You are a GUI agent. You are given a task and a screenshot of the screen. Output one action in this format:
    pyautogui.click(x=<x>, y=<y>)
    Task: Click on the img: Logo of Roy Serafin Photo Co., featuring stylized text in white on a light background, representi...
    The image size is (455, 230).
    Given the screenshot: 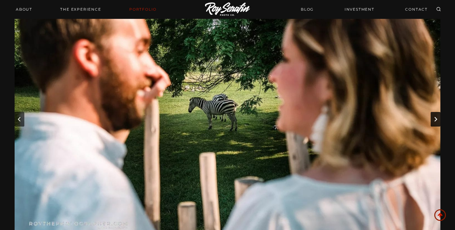 What is the action you would take?
    pyautogui.click(x=228, y=9)
    